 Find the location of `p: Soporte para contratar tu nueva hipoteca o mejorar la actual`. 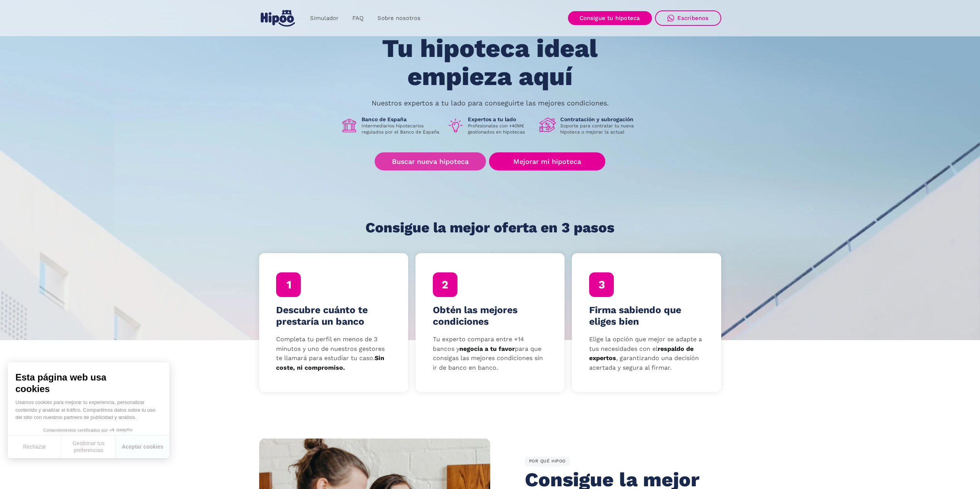

p: Soporte para contratar tu nueva hipoteca o mejorar la actual is located at coordinates (600, 129).